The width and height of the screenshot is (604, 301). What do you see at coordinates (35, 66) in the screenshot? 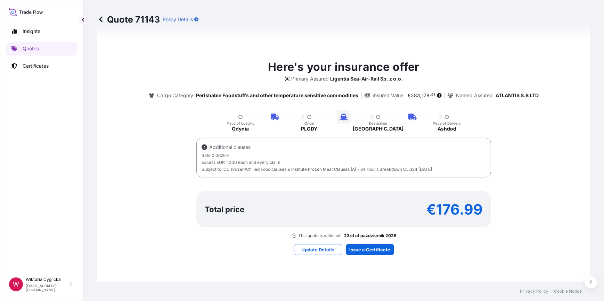
I see `p: Certificates` at bounding box center [35, 66].